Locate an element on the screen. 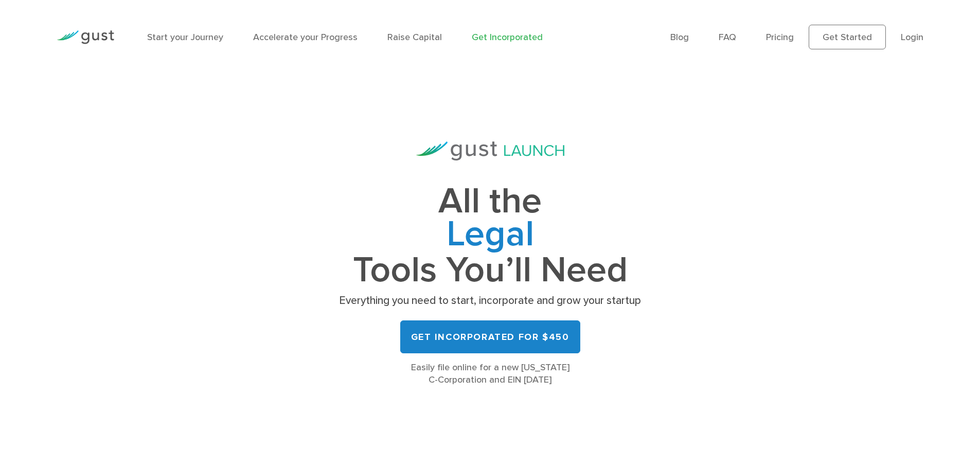 This screenshot has height=468, width=980. a: FAQ is located at coordinates (727, 37).